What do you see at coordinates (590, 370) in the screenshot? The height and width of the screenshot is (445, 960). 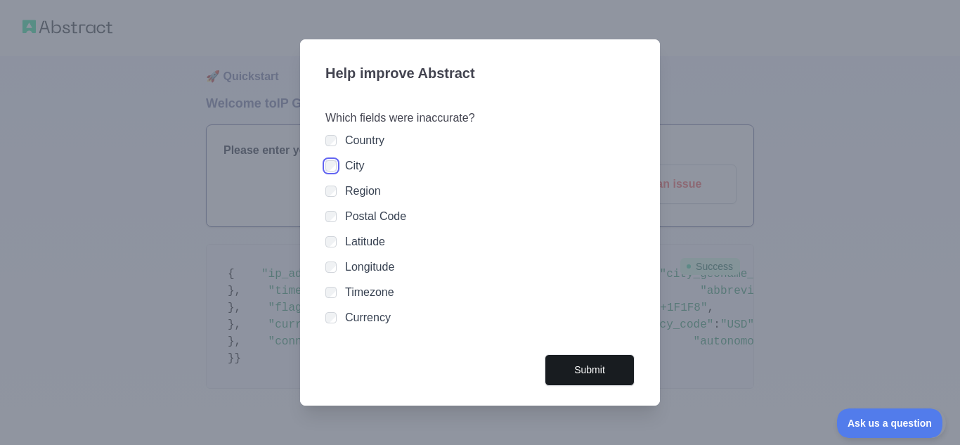 I see `button: Submit` at bounding box center [590, 370].